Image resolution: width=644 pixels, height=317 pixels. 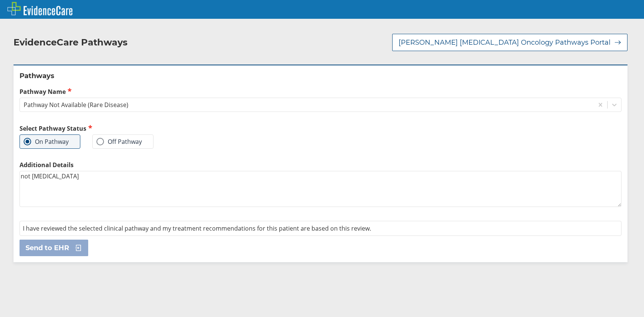 I want to click on h2: Pathways, so click(x=321, y=76).